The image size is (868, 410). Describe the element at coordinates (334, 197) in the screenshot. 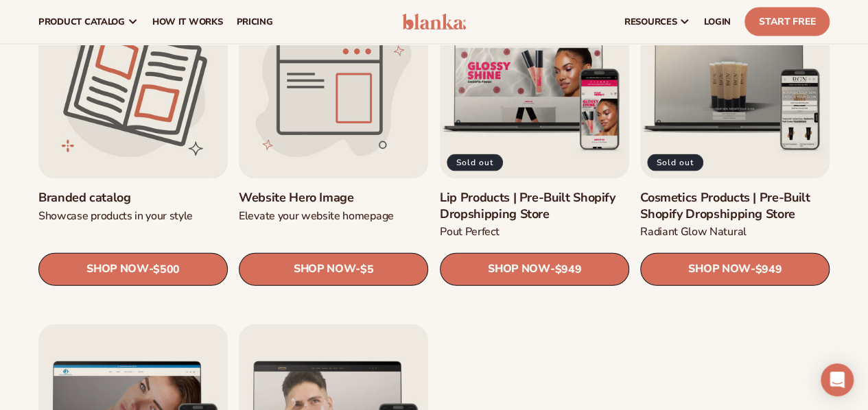

I see `a: Website Hero Image` at that location.